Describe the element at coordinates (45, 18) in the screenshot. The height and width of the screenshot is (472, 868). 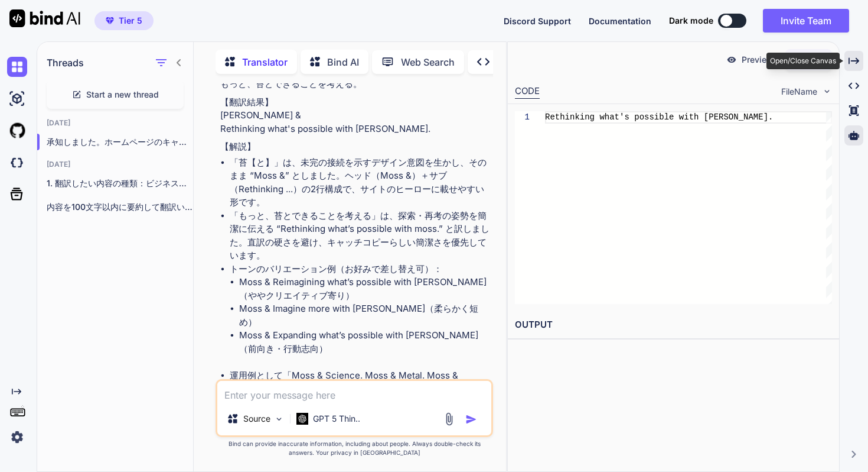
I see `img: Bind AI` at that location.